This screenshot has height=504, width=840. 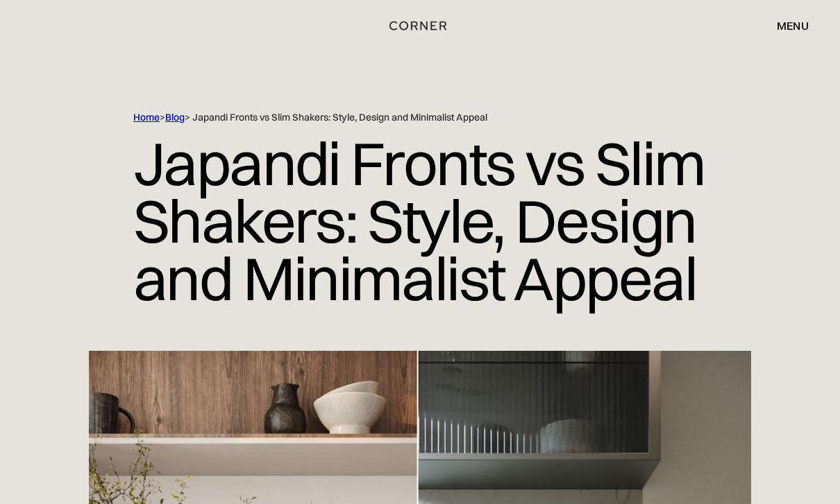 I want to click on h1: Japandi Fronts vs Slim Shakers: Style, Design and Minimalist Appeal, so click(x=420, y=221).